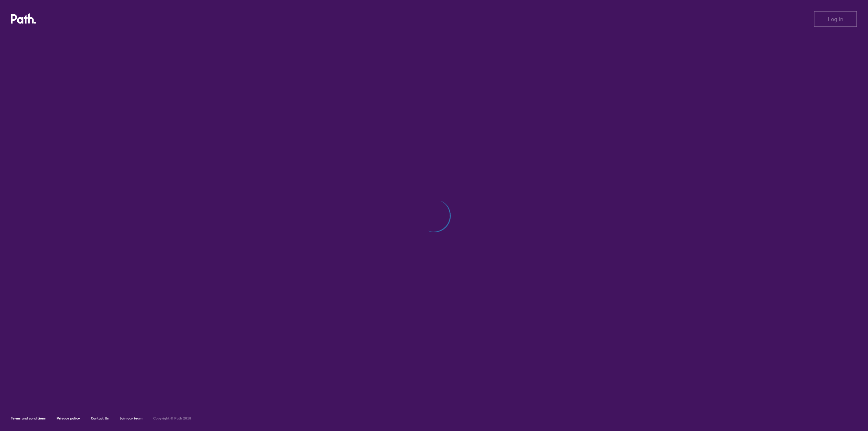 Image resolution: width=868 pixels, height=431 pixels. What do you see at coordinates (835, 19) in the screenshot?
I see `span: Log in` at bounding box center [835, 19].